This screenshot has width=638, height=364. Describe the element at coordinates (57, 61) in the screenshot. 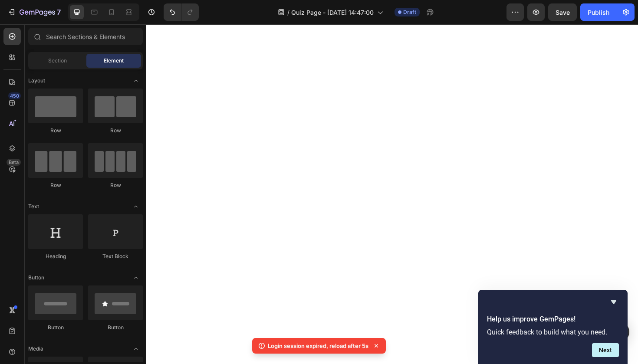

I see `span: Section` at that location.